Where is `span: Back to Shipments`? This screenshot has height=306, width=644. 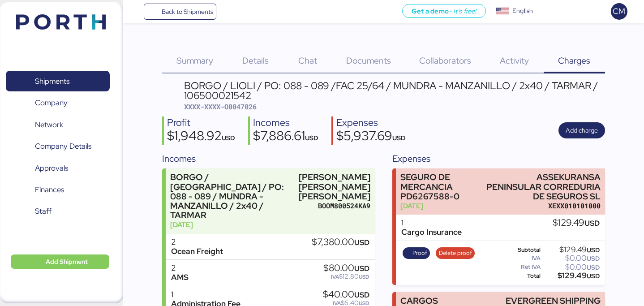 span: Back to Shipments is located at coordinates (187, 12).